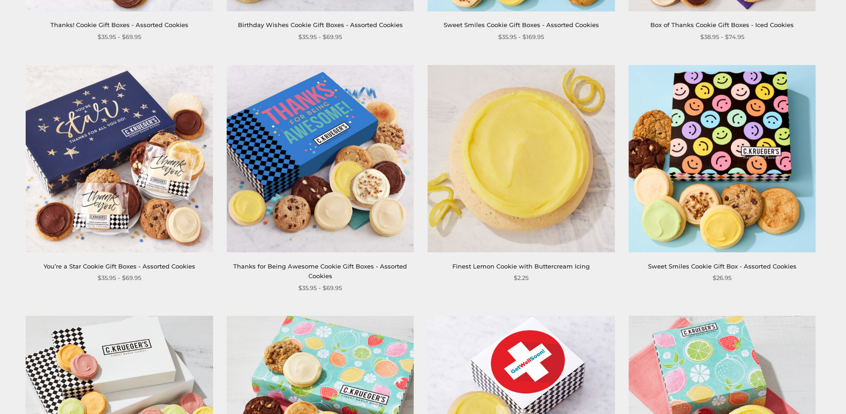 This screenshot has height=414, width=846. I want to click on span: $38.95 - $74.95, so click(723, 37).